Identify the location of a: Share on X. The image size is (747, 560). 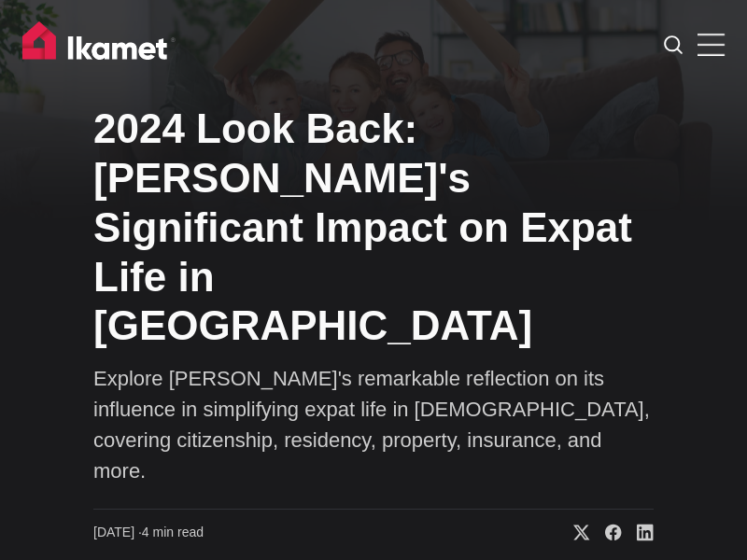
(574, 533).